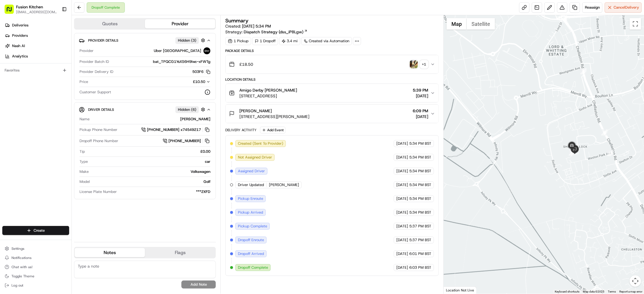  I want to click on div: + 1, so click(424, 64).